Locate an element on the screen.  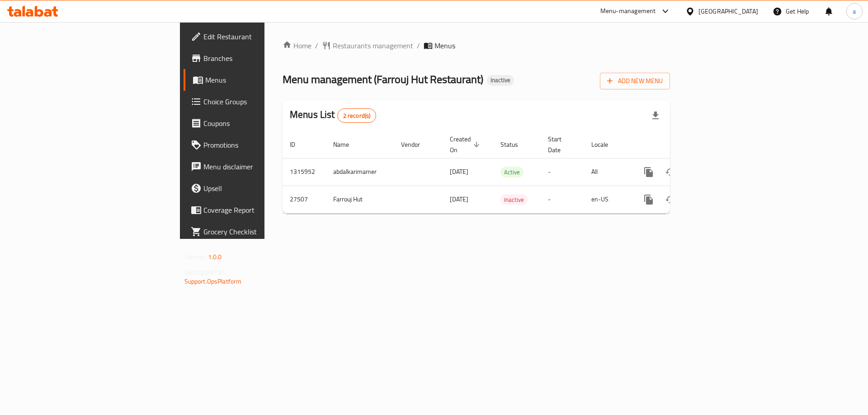
div: Menu-management is located at coordinates (628, 11).